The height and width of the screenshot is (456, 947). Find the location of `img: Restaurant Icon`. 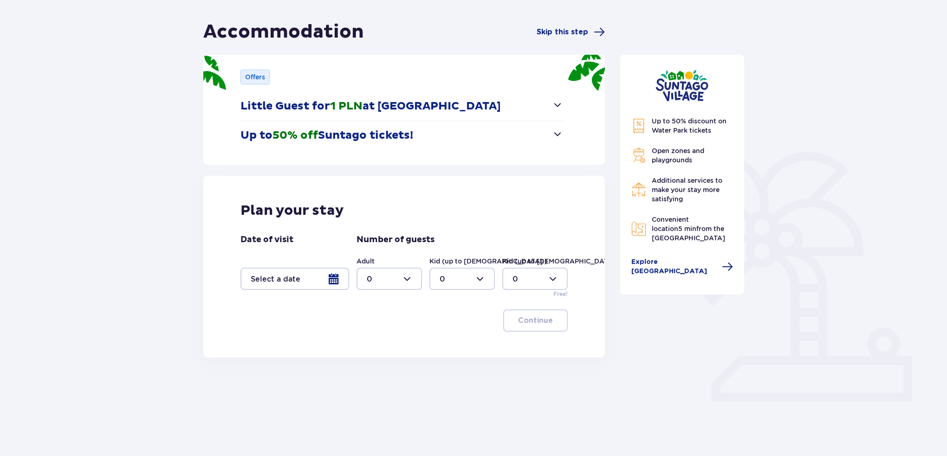

img: Restaurant Icon is located at coordinates (639, 190).